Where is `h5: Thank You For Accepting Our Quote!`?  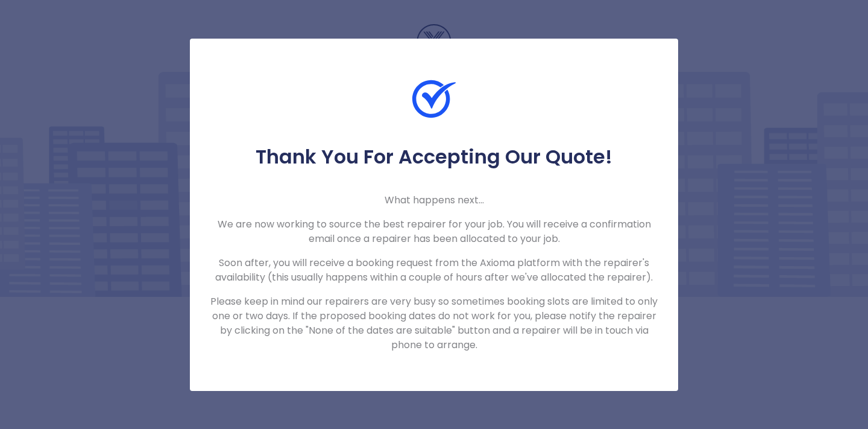
h5: Thank You For Accepting Our Quote! is located at coordinates (434, 157).